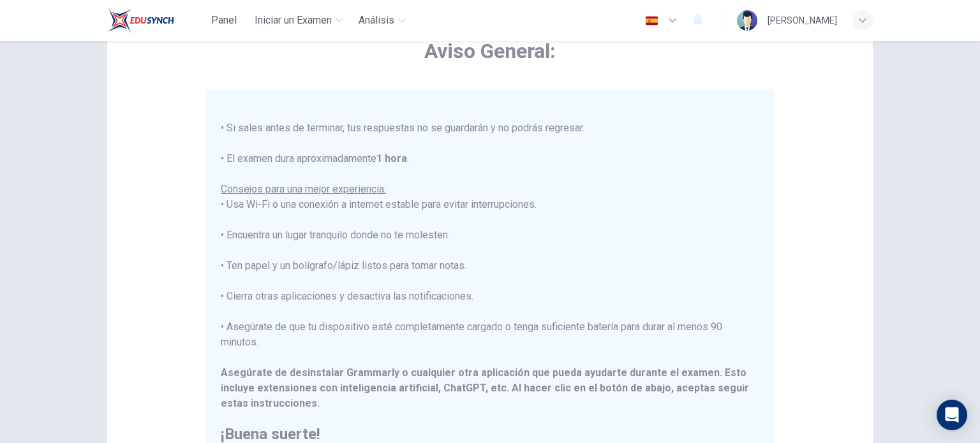  I want to click on img: EduSynch logo, so click(140, 20).